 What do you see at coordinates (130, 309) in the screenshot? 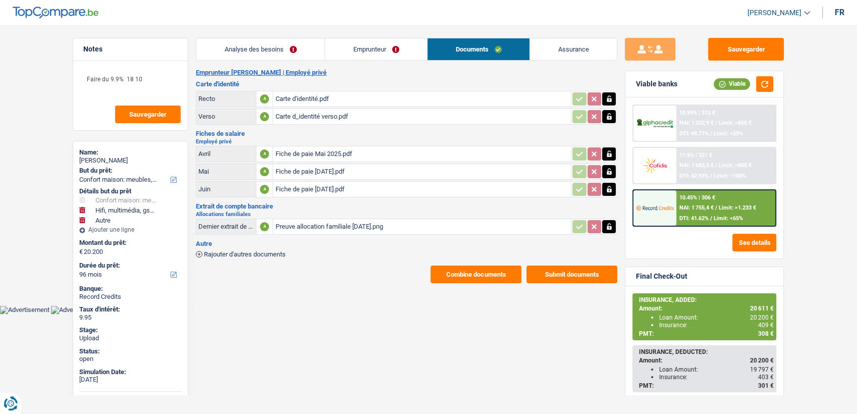
I see `div: Taux d'intérêt:` at bounding box center [130, 309].